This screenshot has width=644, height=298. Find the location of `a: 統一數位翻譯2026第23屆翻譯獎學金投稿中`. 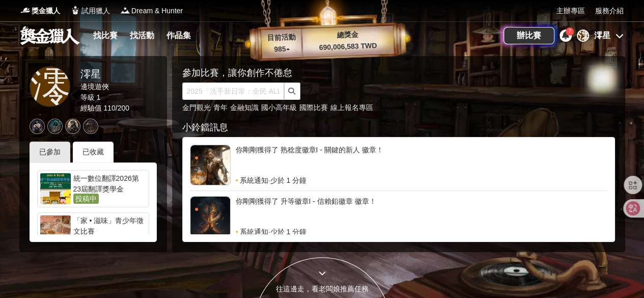

a: 統一數位翻譯2026第23屆翻譯獎學金投稿中 is located at coordinates (93, 188).